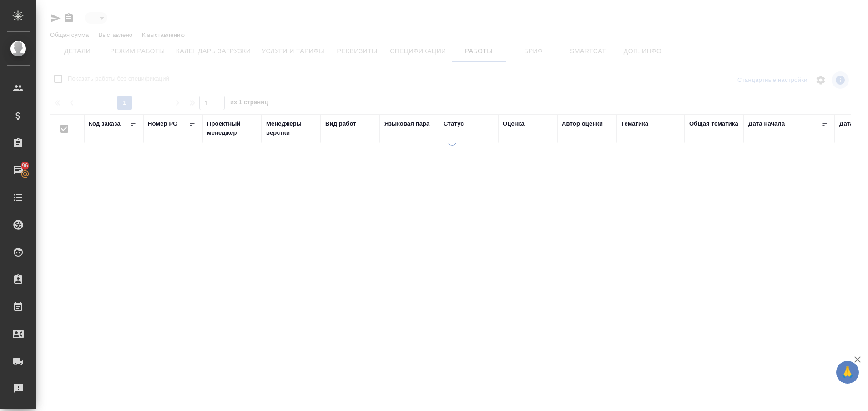  What do you see at coordinates (453, 124) in the screenshot?
I see `div: Статус` at bounding box center [453, 124].